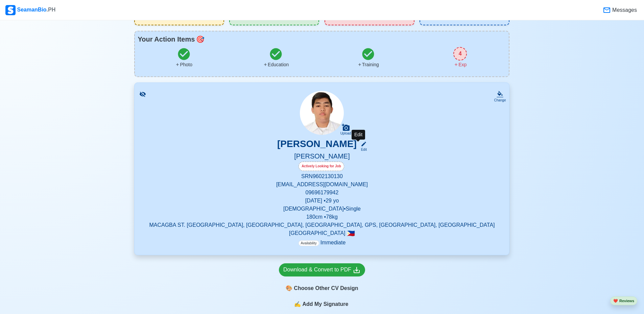  I want to click on div: Upload, so click(346, 134).